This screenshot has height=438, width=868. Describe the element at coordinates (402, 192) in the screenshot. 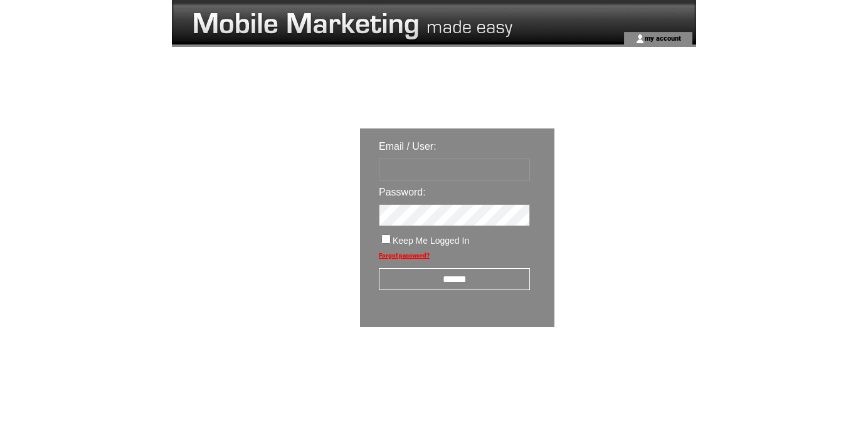

I see `span: Password:` at that location.